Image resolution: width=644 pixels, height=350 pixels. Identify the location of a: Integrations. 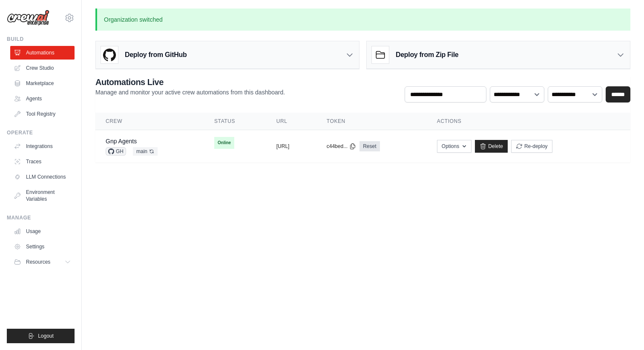
(42, 146).